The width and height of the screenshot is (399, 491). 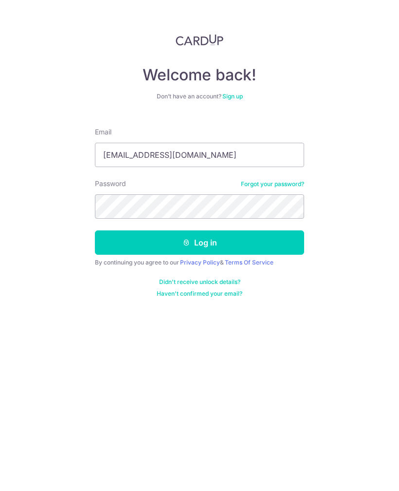 What do you see at coordinates (233, 96) in the screenshot?
I see `a: Sign up` at bounding box center [233, 96].